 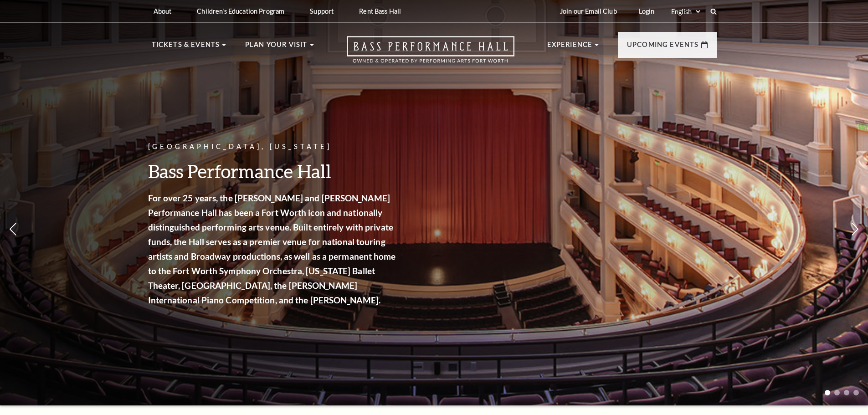 What do you see at coordinates (186, 47) in the screenshot?
I see `p: Tickets & Events` at bounding box center [186, 47].